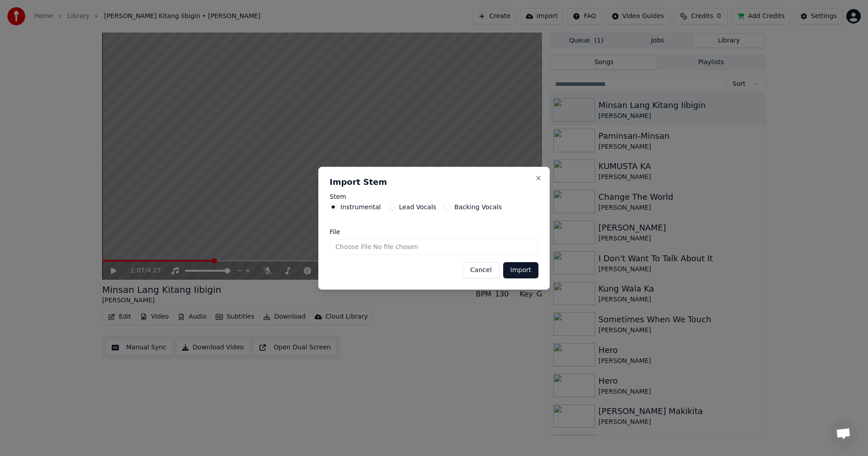 This screenshot has height=456, width=868. I want to click on label: Instrumental, so click(361, 207).